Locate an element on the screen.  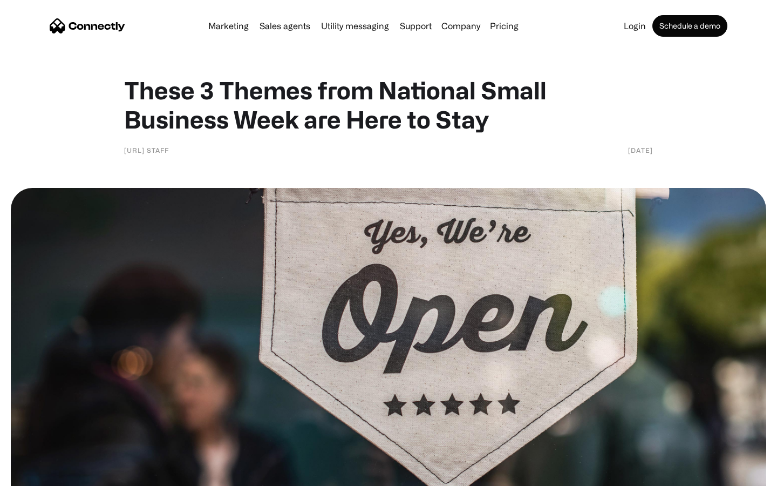
h1: These 3 Themes from National Small Business Week are Here to Stay is located at coordinates (389, 105).